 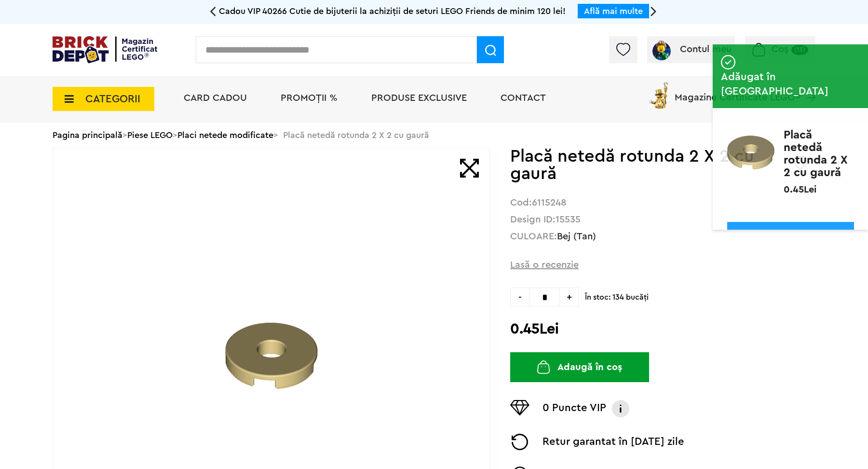 I want to click on span: Magazine Certificate LEGO®, so click(x=737, y=91).